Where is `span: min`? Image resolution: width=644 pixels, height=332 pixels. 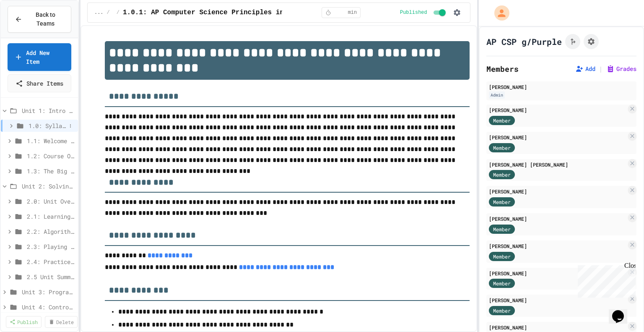
span: min is located at coordinates (353, 13).